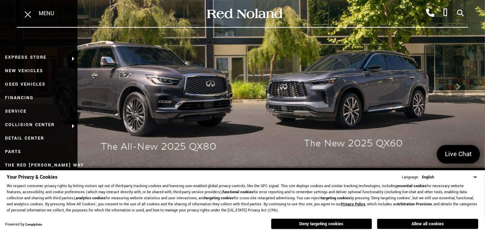 The height and width of the screenshot is (234, 485). I want to click on strong: analytics cookies, so click(91, 198).